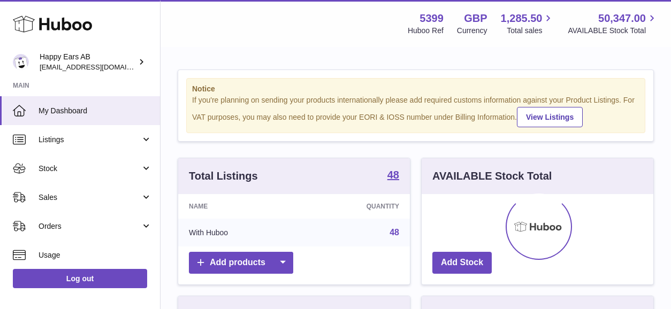  I want to click on strong: 48, so click(393, 175).